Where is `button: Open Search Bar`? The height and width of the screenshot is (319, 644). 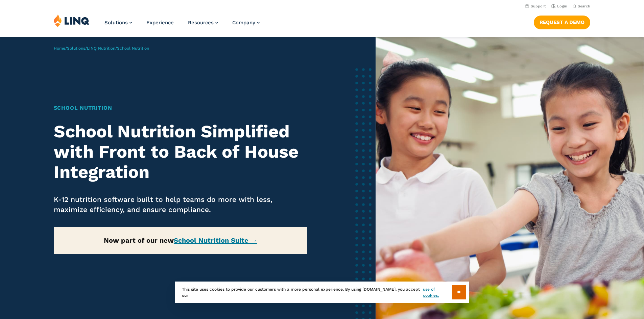
button: Open Search Bar is located at coordinates (581, 6).